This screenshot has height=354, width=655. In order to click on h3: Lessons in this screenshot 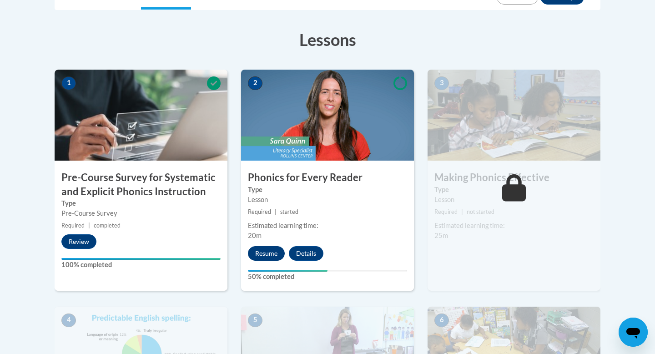, I will do `click(327, 40)`.